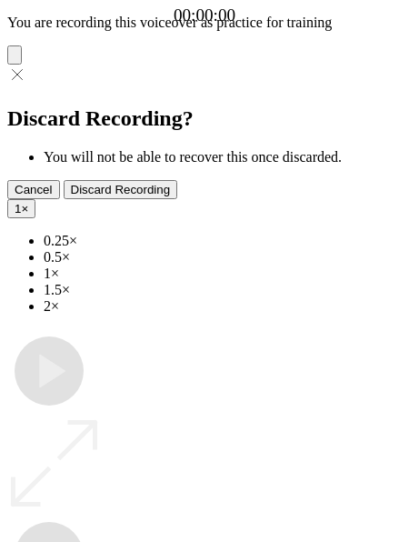  What do you see at coordinates (17, 208) in the screenshot?
I see `span: 1` at bounding box center [17, 208].